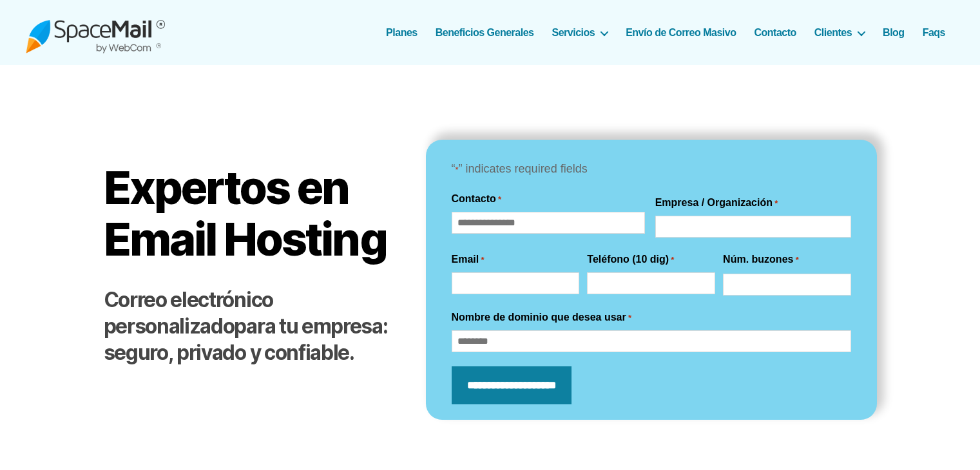 This screenshot has width=980, height=470. What do you see at coordinates (761, 259) in the screenshot?
I see `label: Núm. buzones` at bounding box center [761, 259].